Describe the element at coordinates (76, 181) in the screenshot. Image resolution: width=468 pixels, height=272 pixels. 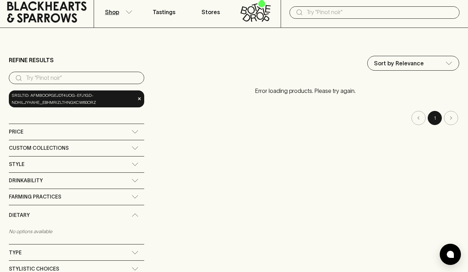
I see `div: Drinkability` at that location.